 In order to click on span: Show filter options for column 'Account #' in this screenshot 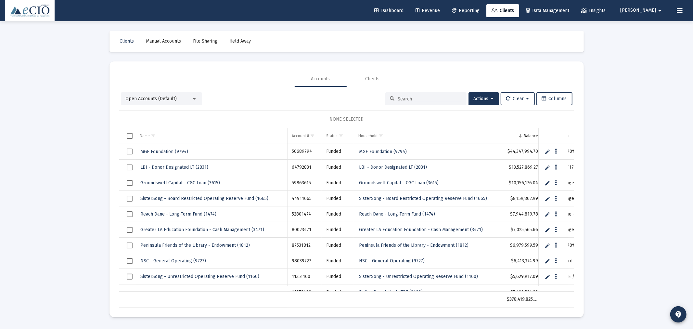, I will do `click(312, 135)`.